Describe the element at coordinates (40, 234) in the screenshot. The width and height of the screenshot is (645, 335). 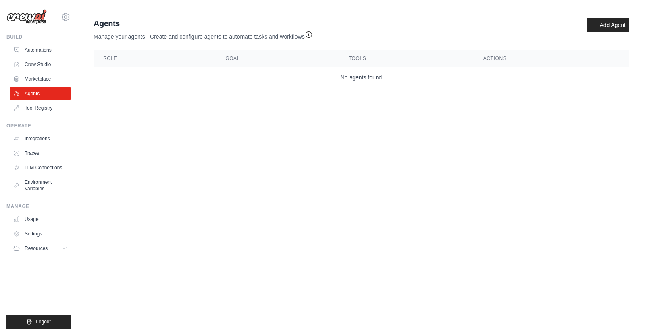
I see `a: Settings` at that location.